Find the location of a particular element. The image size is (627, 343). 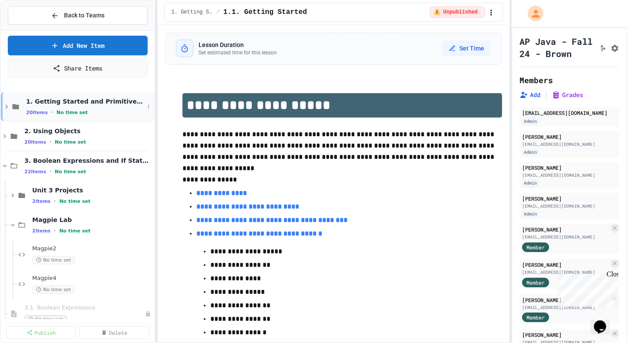

span: Magpie2 is located at coordinates (92, 249).